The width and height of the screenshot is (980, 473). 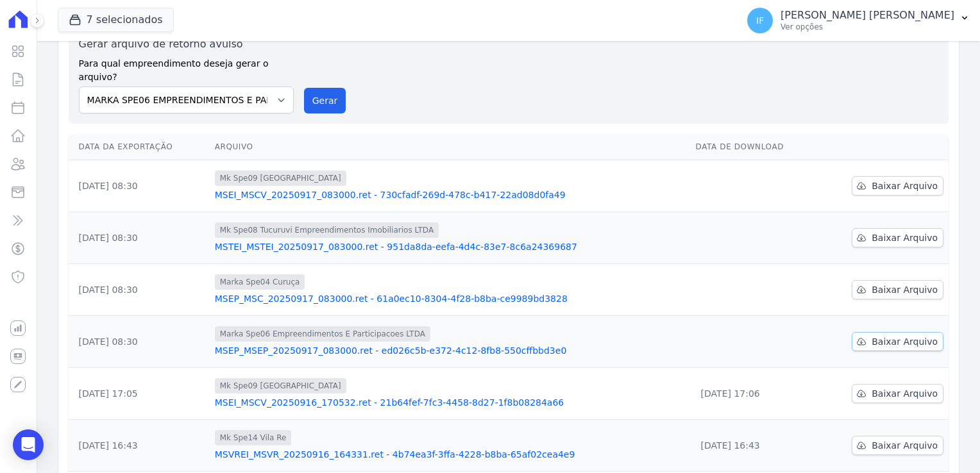 What do you see at coordinates (450, 147) in the screenshot?
I see `th: Arquivo` at bounding box center [450, 147].